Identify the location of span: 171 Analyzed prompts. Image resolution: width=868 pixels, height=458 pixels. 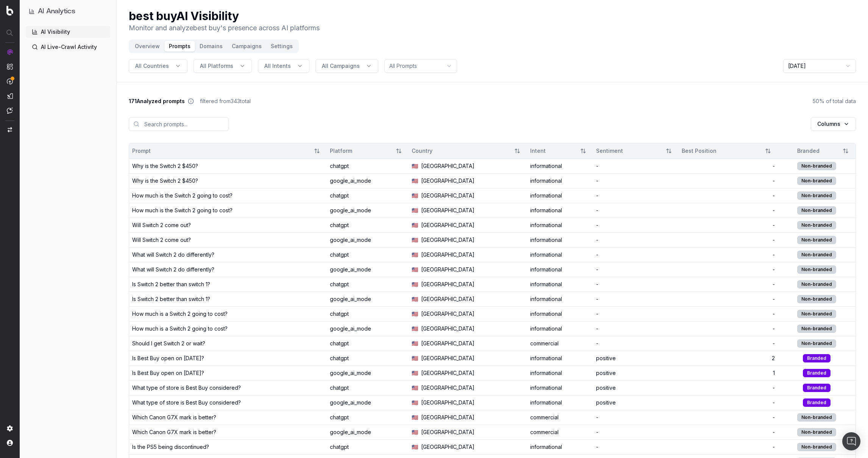
(157, 101).